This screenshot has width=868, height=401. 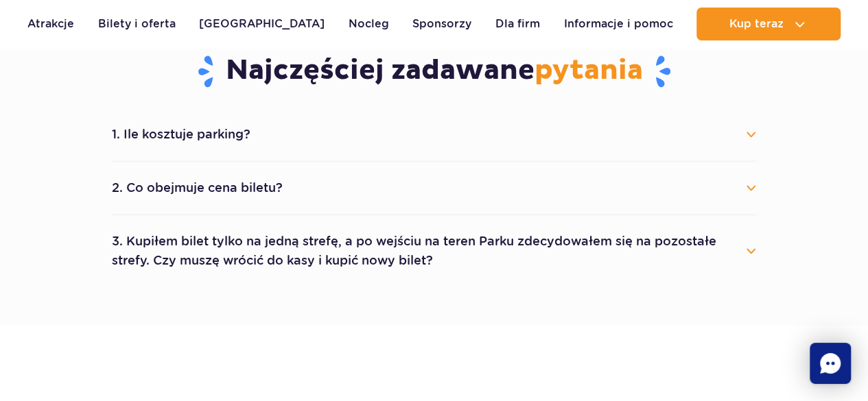 I want to click on div: Chat, so click(x=830, y=363).